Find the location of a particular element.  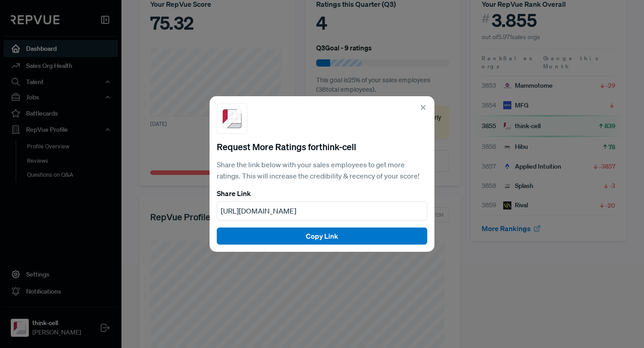

img: think-cell is located at coordinates (232, 118).